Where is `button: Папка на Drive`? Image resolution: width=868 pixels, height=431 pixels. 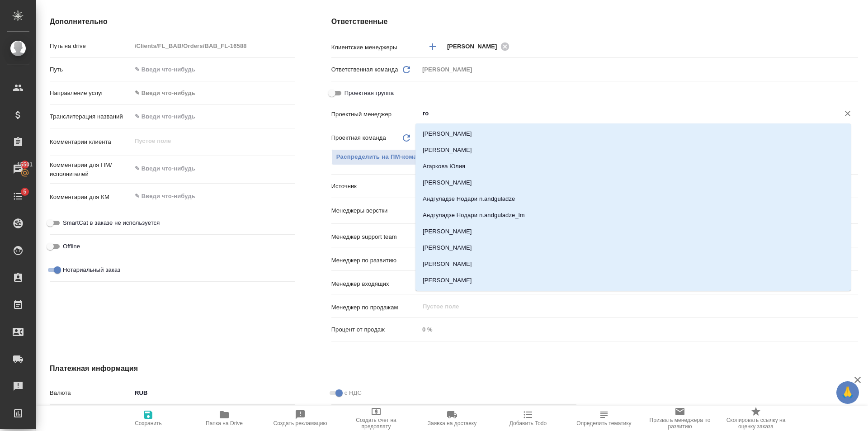 button: Папка на Drive is located at coordinates (224, 418).